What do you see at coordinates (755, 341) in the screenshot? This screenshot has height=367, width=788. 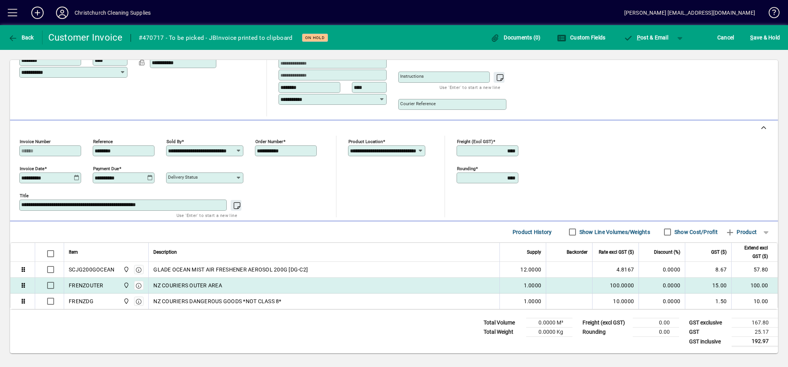 I see `td: 192.97` at bounding box center [755, 341].